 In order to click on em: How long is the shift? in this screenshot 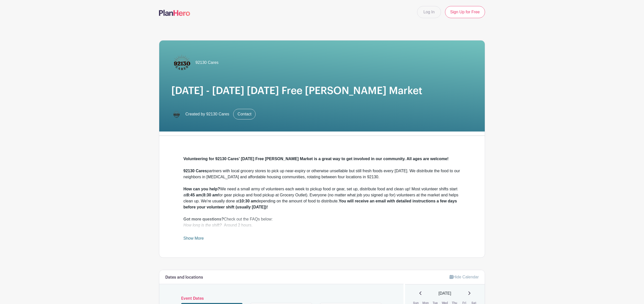, I will do `click(203, 225)`.